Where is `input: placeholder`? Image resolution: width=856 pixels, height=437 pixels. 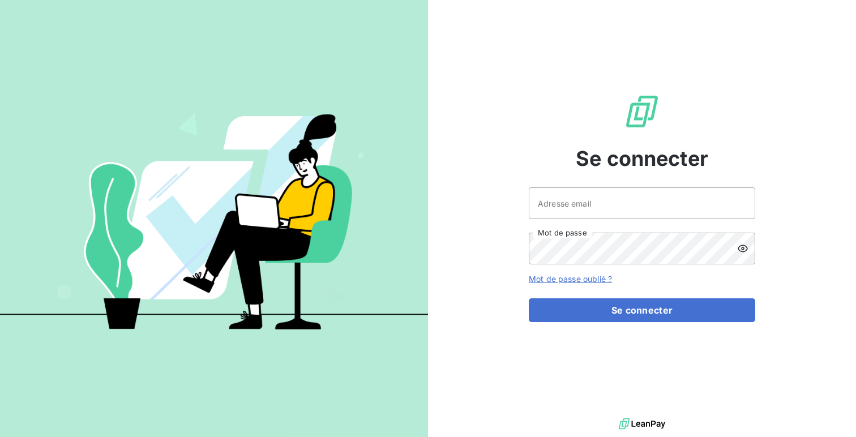 input: placeholder is located at coordinates (642, 203).